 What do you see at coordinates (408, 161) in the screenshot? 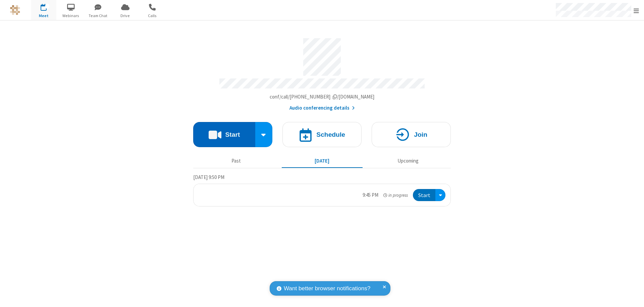
I see `button: Upcoming` at bounding box center [408, 161].